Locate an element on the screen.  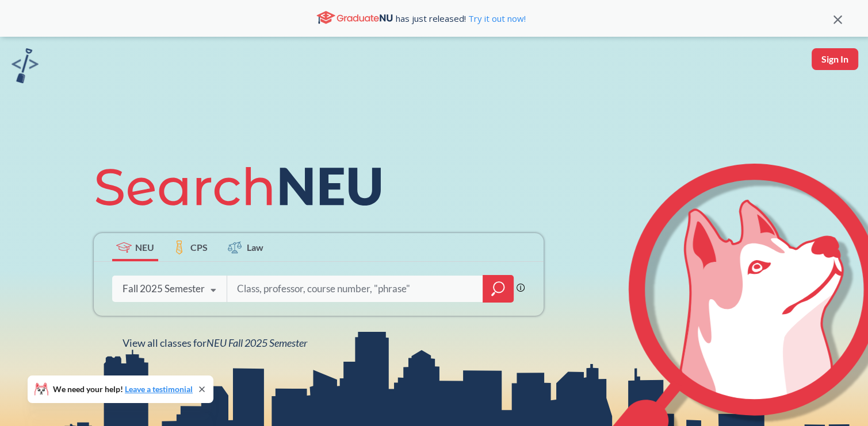
div: magnifying glass is located at coordinates (498, 289).